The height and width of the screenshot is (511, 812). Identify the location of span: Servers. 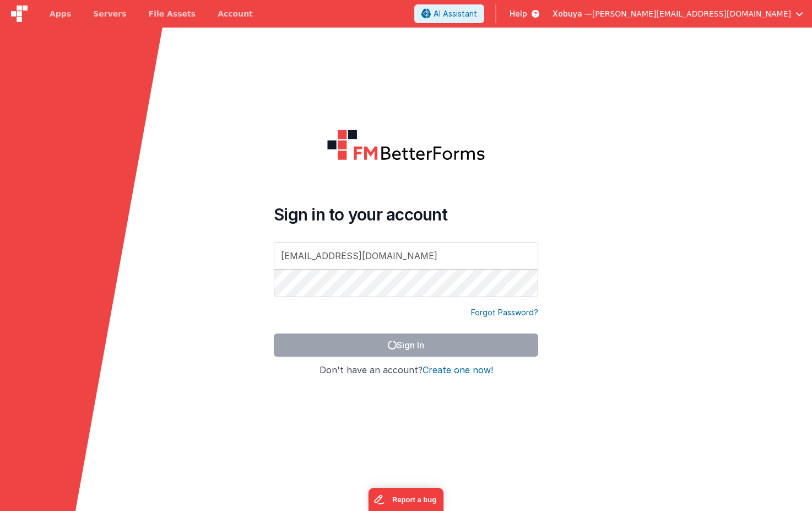
(110, 14).